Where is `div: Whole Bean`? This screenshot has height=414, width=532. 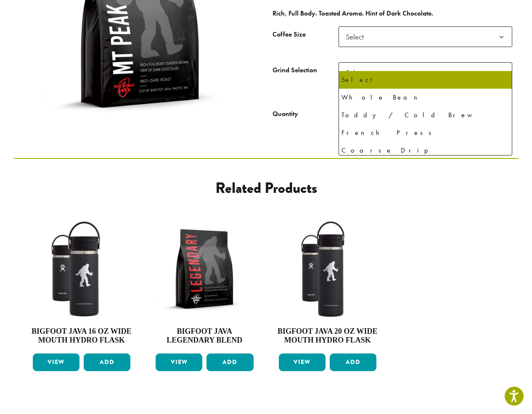
div: Whole Bean is located at coordinates (425, 98).